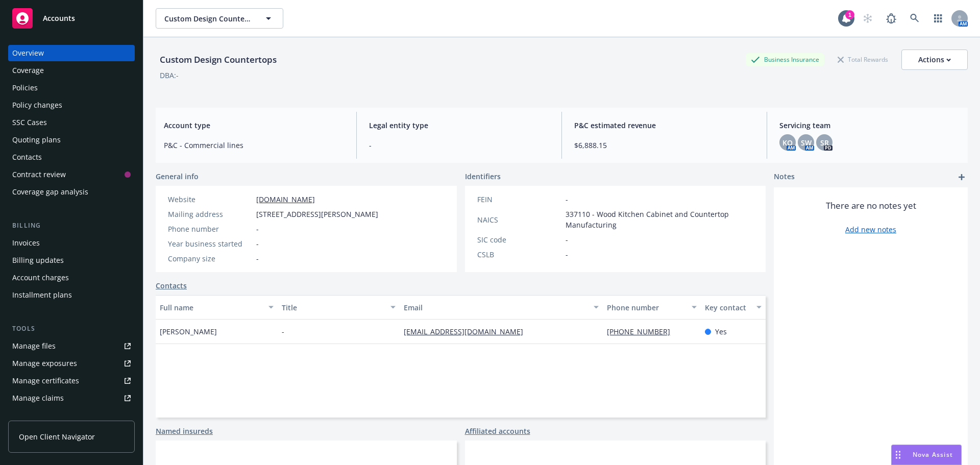  I want to click on div: Invoices, so click(26, 243).